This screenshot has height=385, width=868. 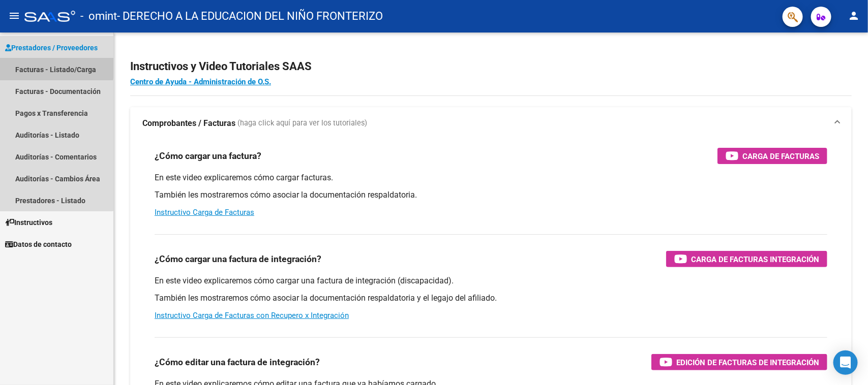 I want to click on mat-expansion-panel-header: Comprobantes / Facturas (haga click aquí para ver los tutoriales), so click(x=491, y=124).